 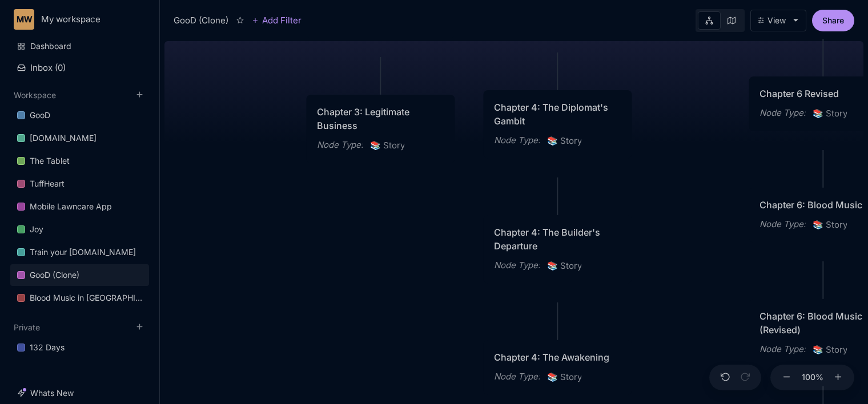 What do you see at coordinates (778, 21) in the screenshot?
I see `button: View` at bounding box center [778, 21].